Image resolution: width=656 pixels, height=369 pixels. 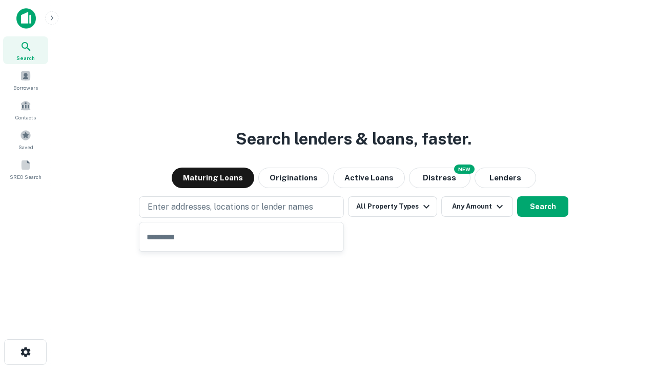 I want to click on a: Search, so click(x=26, y=50).